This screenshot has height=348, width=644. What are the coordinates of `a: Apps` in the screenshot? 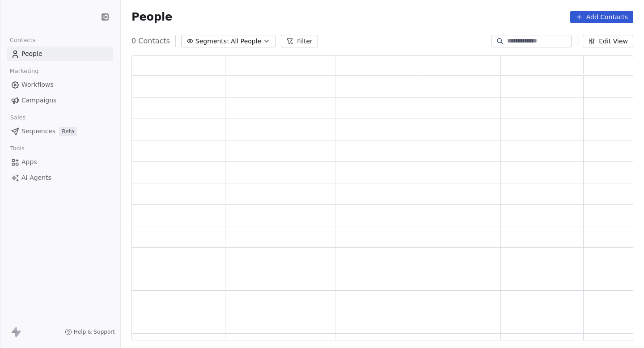 It's located at (60, 162).